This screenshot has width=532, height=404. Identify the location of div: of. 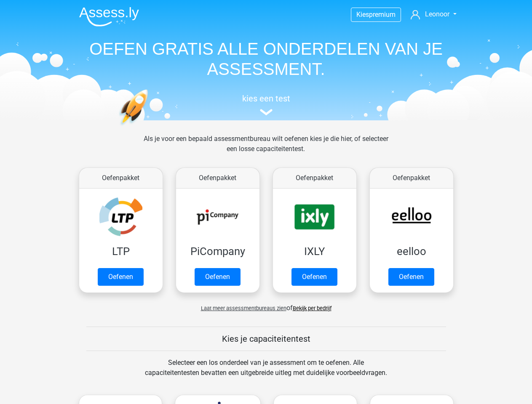
(266, 305).